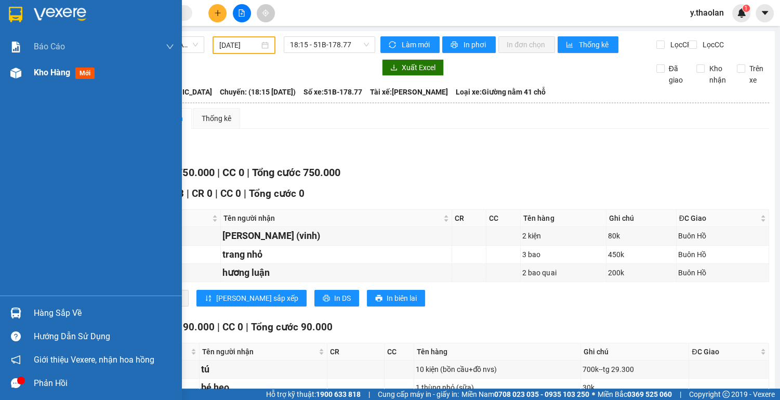 Image resolution: width=780 pixels, height=400 pixels. What do you see at coordinates (635, 370) in the screenshot?
I see `div: 700k--tg 29.300` at bounding box center [635, 370].